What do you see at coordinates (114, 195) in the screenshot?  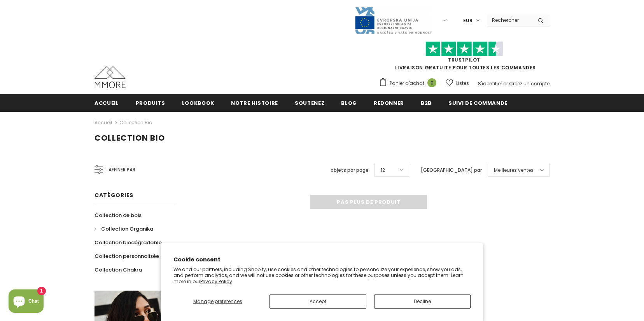 I see `span: Catégories` at bounding box center [114, 195].